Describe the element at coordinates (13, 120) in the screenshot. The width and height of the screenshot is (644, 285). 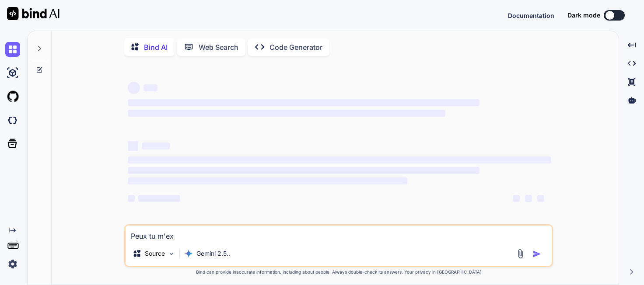
I see `img: darkCloudIdeIcon` at that location.